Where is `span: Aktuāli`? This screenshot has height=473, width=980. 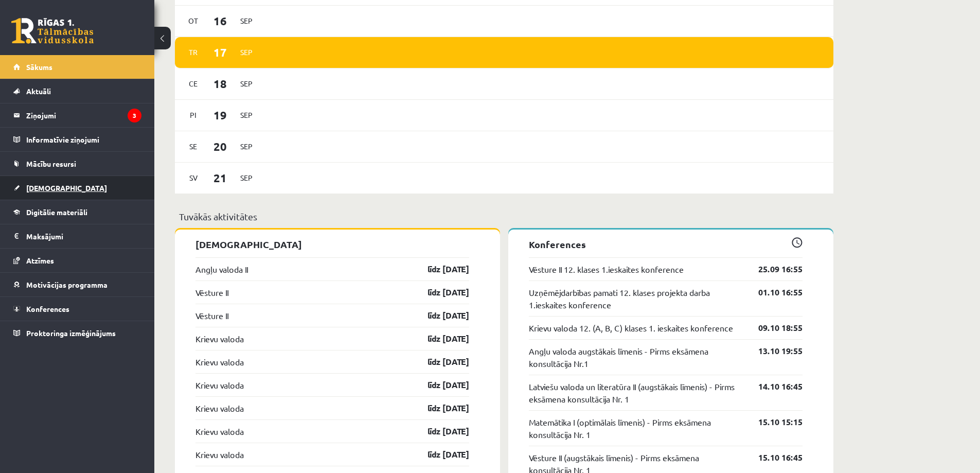
span: Aktuāli is located at coordinates (39, 91).